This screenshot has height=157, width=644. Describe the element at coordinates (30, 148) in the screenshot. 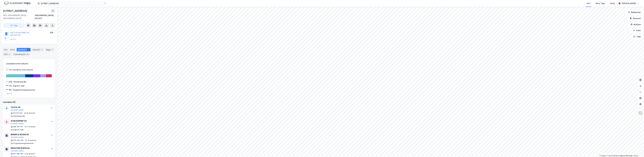

I see `div: BRIGHTBID NORGE AS` at that location.